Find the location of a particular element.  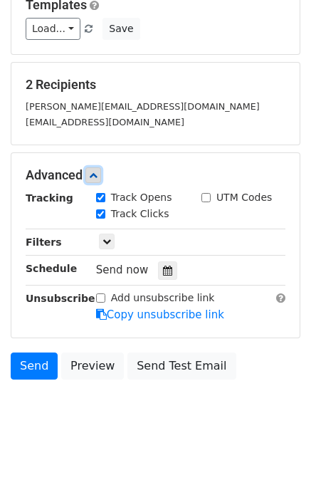

strong: Tracking is located at coordinates (49, 198).